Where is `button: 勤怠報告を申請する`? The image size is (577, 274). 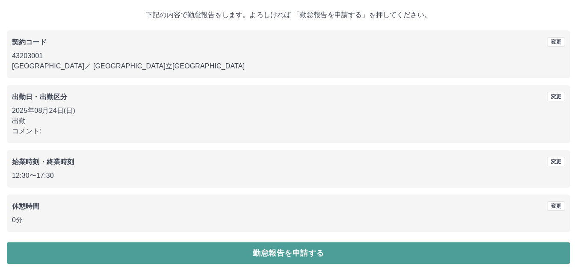 button: 勤怠報告を申請する is located at coordinates (288, 253).